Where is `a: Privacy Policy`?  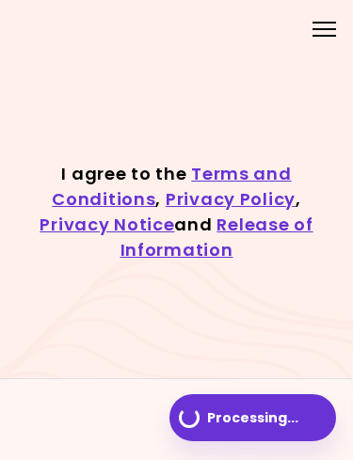
a: Privacy Policy is located at coordinates (230, 198).